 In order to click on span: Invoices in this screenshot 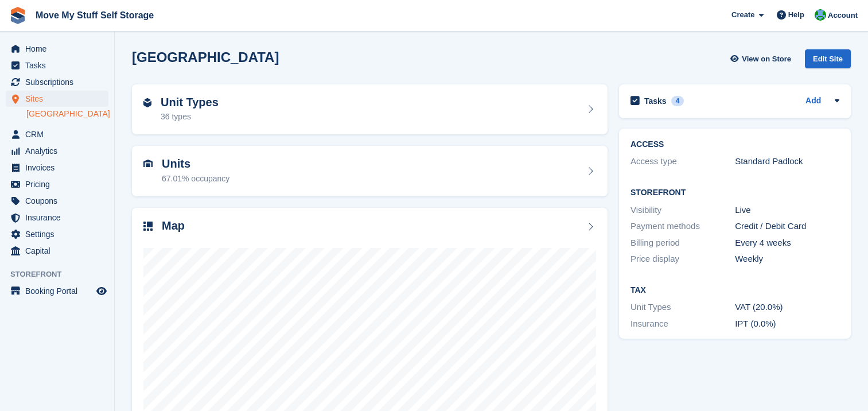, I will do `click(60, 168)`.